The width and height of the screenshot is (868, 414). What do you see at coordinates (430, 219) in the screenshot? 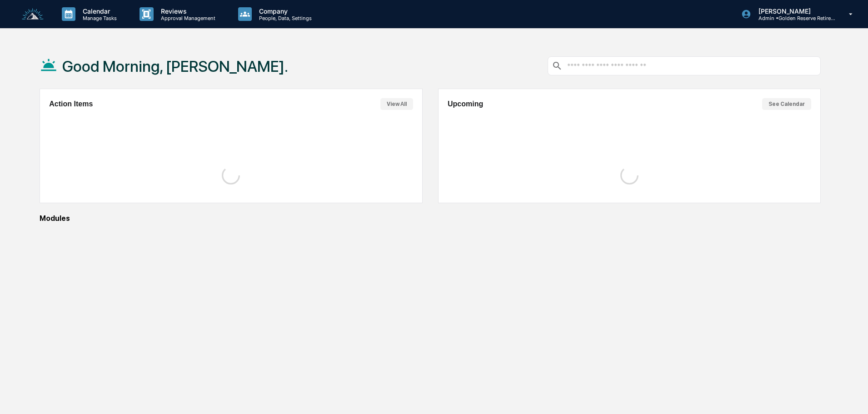
I see `div: Modules` at bounding box center [430, 219].